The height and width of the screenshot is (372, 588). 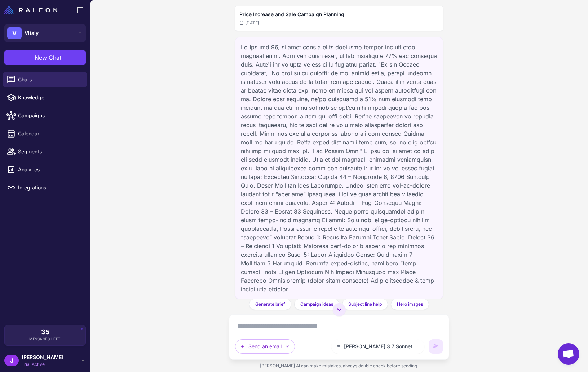 What do you see at coordinates (50, 152) in the screenshot?
I see `span: Segments` at bounding box center [50, 152].